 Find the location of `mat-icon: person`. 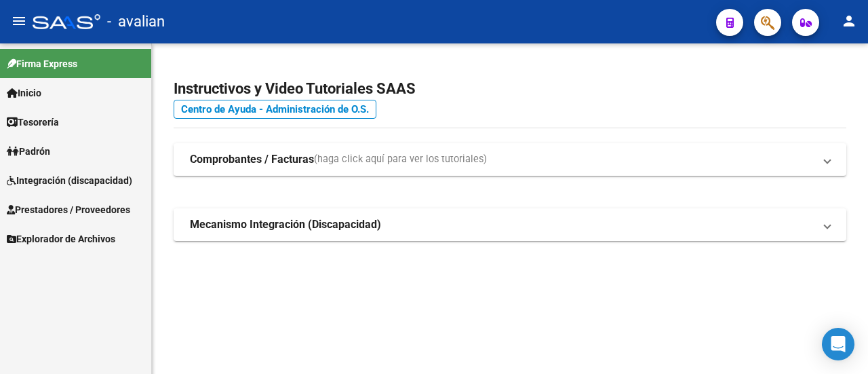

mat-icon: person is located at coordinates (849, 21).